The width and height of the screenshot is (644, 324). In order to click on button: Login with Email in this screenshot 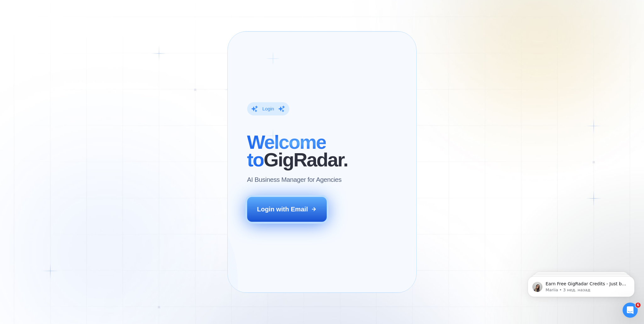, I will do `click(287, 209)`.